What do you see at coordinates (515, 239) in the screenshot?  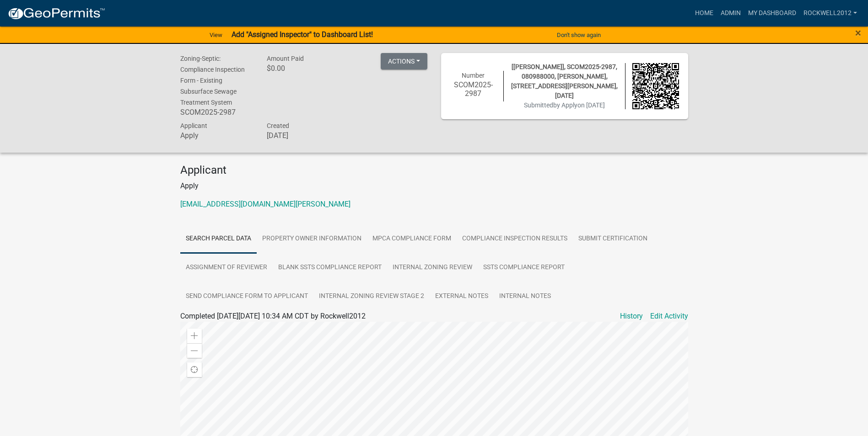 I see `a: Compliance Inspection Results` at bounding box center [515, 239].